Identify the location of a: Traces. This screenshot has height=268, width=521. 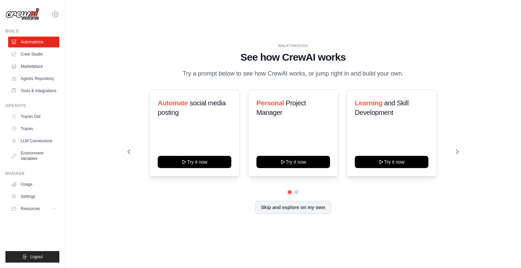
(34, 129).